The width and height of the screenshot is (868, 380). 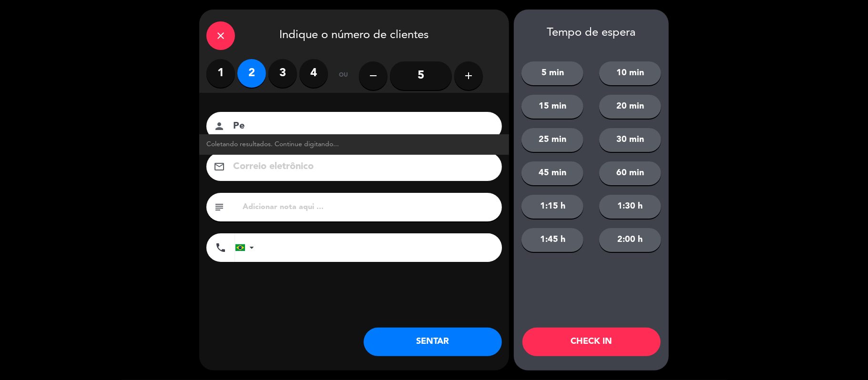 I want to click on button: 60 min, so click(x=630, y=174).